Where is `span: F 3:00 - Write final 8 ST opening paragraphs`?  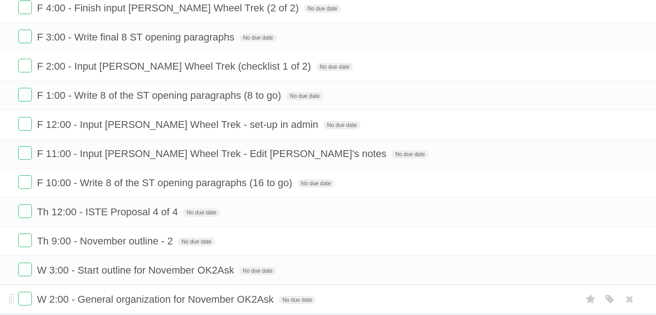
span: F 3:00 - Write final 8 ST opening paragraphs is located at coordinates (137, 37).